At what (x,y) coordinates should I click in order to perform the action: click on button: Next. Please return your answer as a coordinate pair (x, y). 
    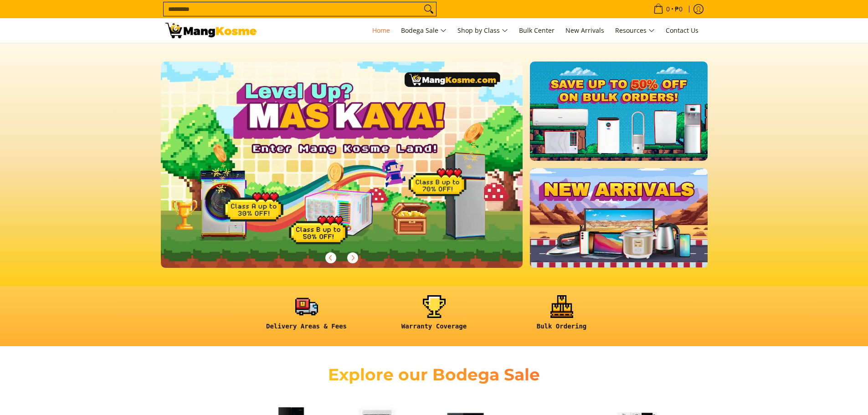
    Looking at the image, I should click on (353, 258).